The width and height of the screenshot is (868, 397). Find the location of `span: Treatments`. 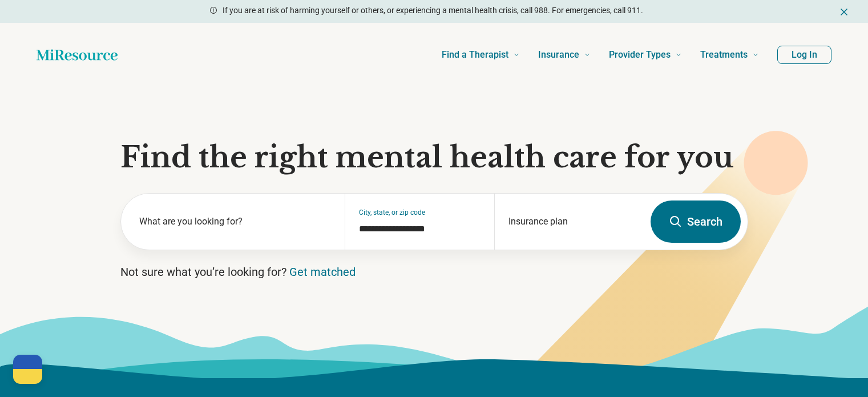

span: Treatments is located at coordinates (723, 55).